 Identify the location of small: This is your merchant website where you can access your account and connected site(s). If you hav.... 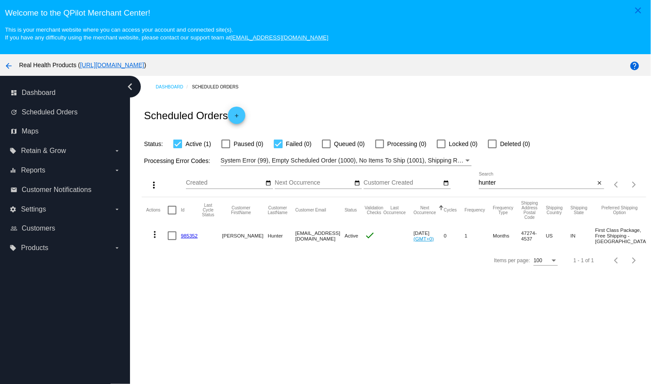
(166, 33).